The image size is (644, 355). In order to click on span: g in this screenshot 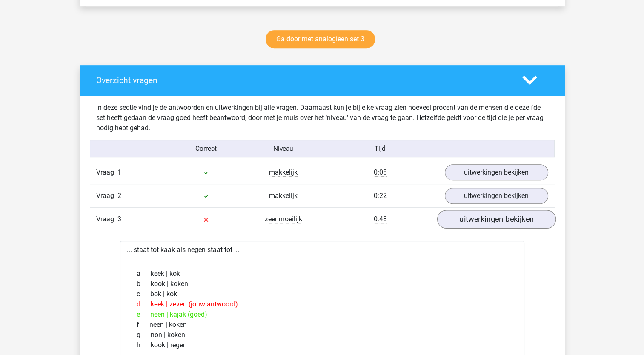, I will do `click(144, 335)`.